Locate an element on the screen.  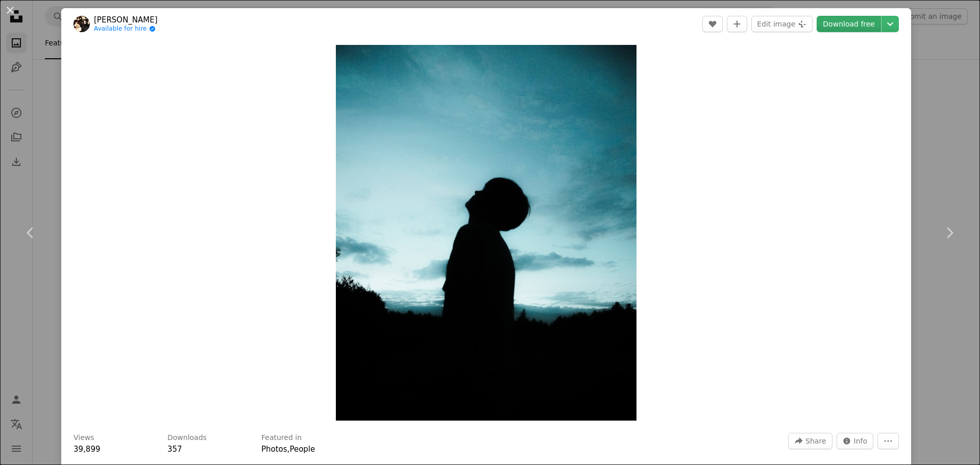
button: Add to Collection is located at coordinates (737, 24).